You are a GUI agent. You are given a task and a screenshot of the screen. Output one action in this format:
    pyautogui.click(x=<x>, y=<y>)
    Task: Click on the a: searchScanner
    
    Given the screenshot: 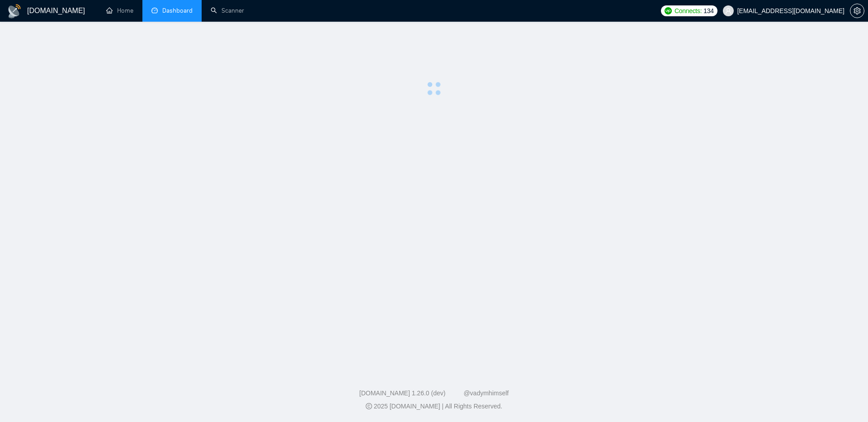 What is the action you would take?
    pyautogui.click(x=227, y=11)
    